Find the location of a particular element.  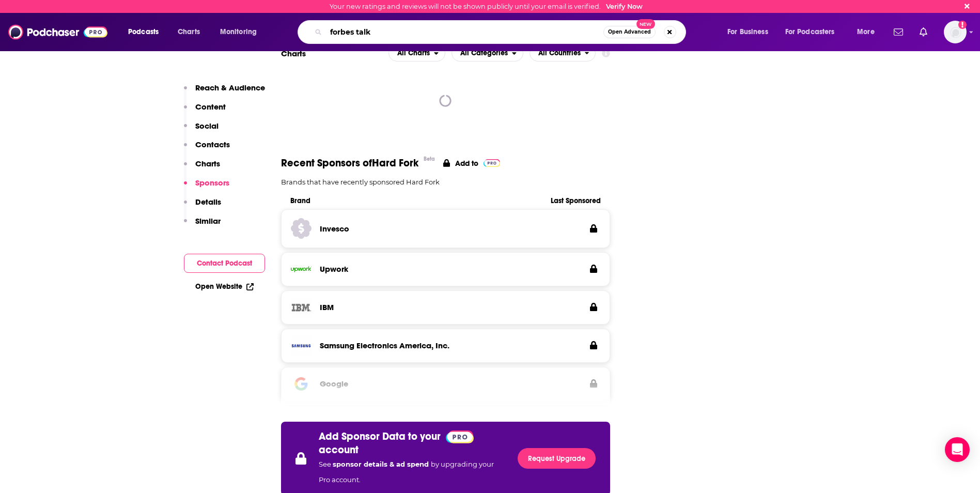

span: Charts is located at coordinates (188, 32).